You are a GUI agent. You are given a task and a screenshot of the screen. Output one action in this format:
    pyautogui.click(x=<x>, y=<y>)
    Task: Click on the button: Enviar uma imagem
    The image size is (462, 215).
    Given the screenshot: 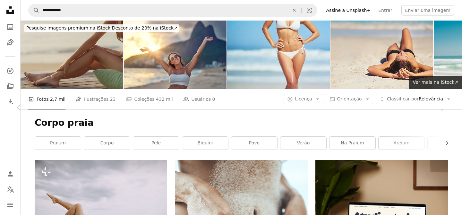 What is the action you would take?
    pyautogui.click(x=428, y=10)
    